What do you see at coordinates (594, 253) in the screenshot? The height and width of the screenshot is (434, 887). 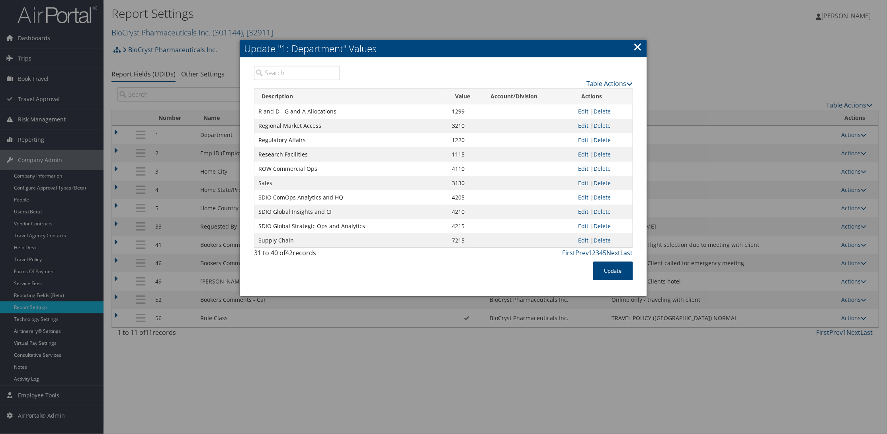 I see `a: 2` at bounding box center [594, 253].